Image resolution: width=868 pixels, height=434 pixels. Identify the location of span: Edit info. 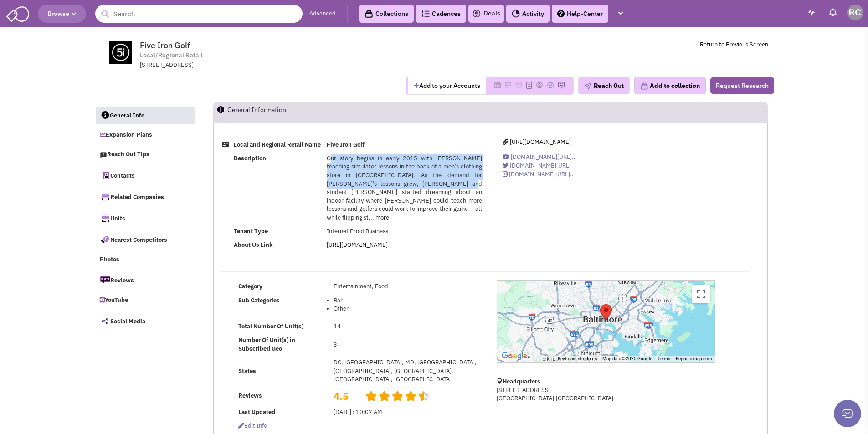
(253, 425).